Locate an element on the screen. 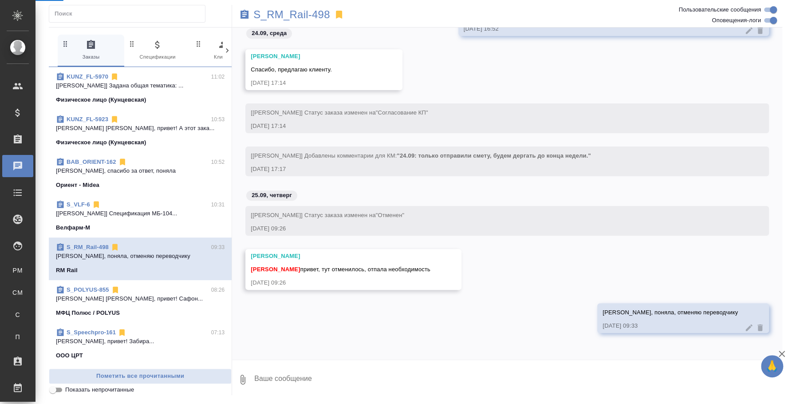  a: CM is located at coordinates (18, 292).